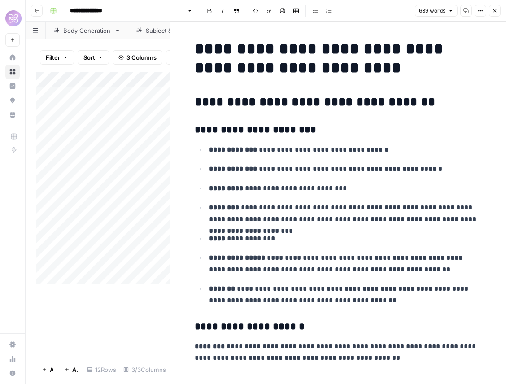  Describe the element at coordinates (13, 115) in the screenshot. I see `a: Your Data` at that location.